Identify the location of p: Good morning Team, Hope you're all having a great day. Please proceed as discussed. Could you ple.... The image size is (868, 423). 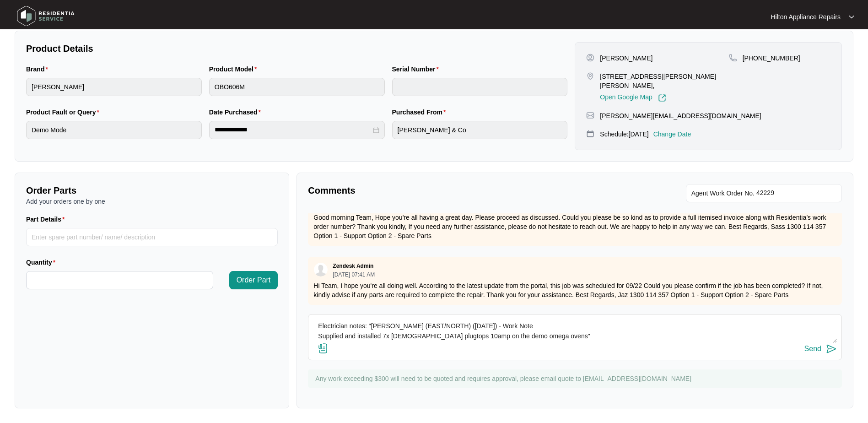
(575, 227).